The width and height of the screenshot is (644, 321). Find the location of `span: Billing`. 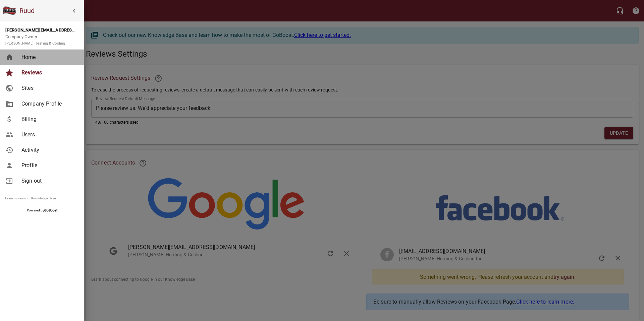

span: Billing is located at coordinates (49, 119).